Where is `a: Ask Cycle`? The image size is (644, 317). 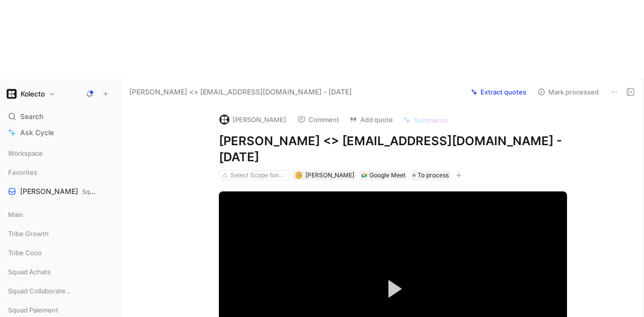
a: Ask Cycle is located at coordinates (60, 133).